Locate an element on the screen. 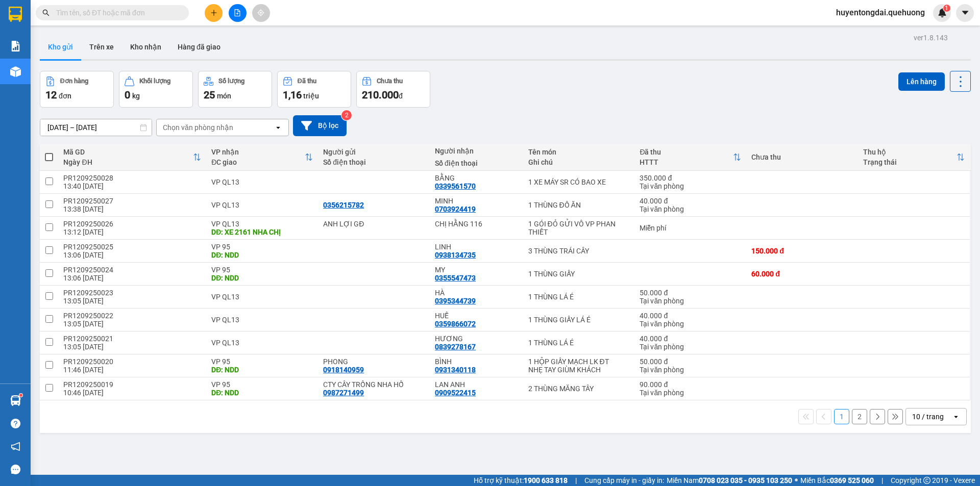 The height and width of the screenshot is (486, 980). div: Chọn văn phòng nhận is located at coordinates (198, 128).